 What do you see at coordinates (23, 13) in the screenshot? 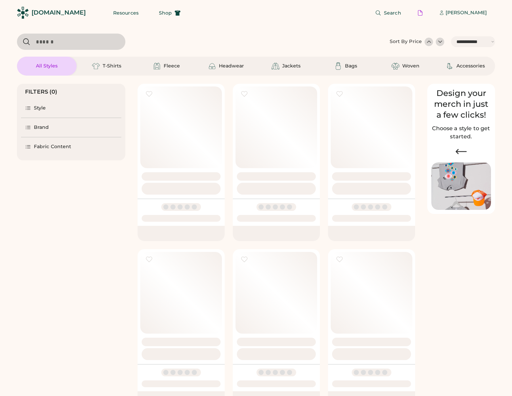
I see `img: Rendered Logo - Screens` at bounding box center [23, 13].